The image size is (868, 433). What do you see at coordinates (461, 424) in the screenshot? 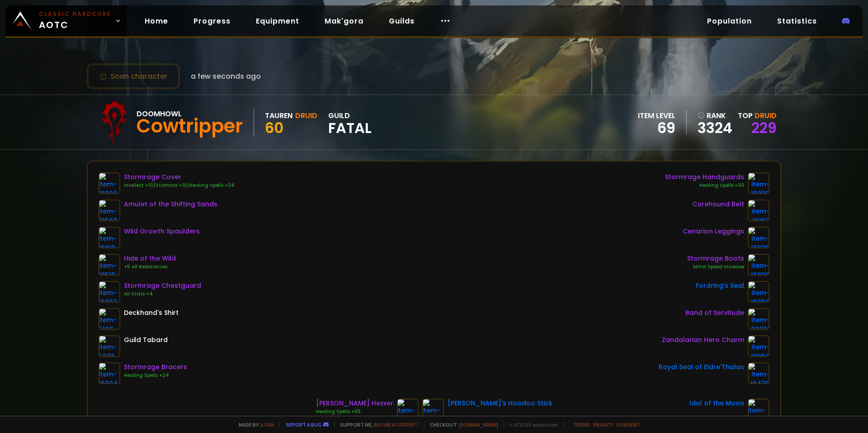
I see `span: Checkout` at bounding box center [461, 424].